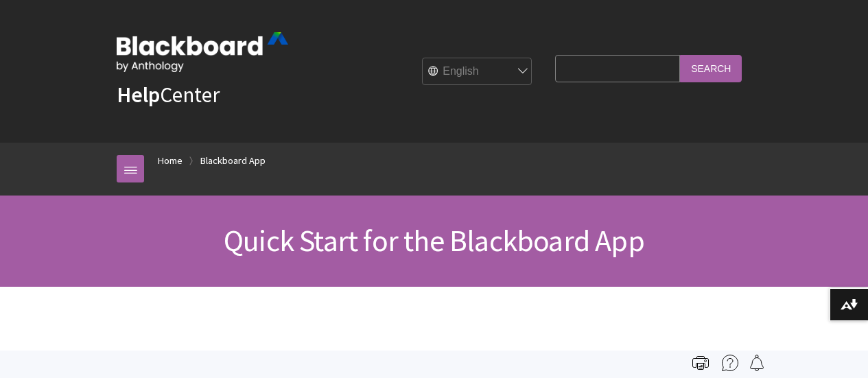  Describe the element at coordinates (332, 361) in the screenshot. I see `span: Before you begin` at that location.